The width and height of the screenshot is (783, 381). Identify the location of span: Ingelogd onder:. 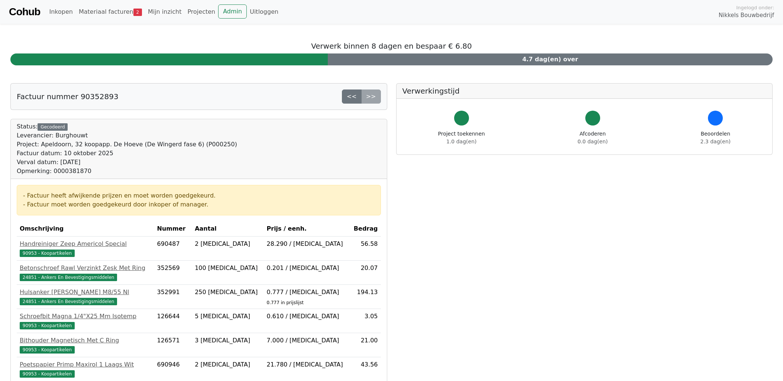
(755, 7).